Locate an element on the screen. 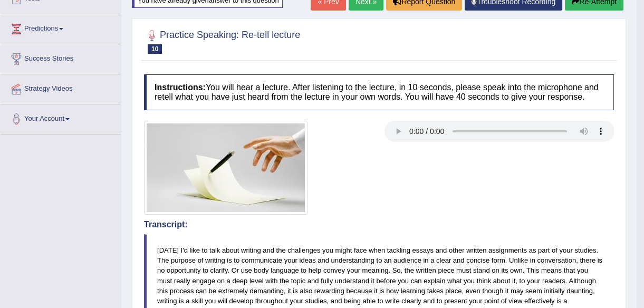  a: Success Stories is located at coordinates (61, 57).